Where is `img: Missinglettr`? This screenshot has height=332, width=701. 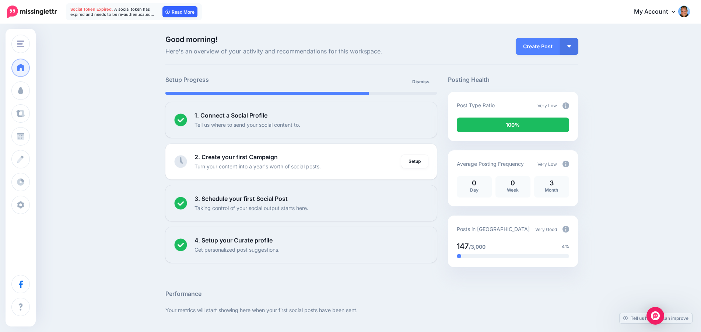
img: Missinglettr is located at coordinates (32, 12).